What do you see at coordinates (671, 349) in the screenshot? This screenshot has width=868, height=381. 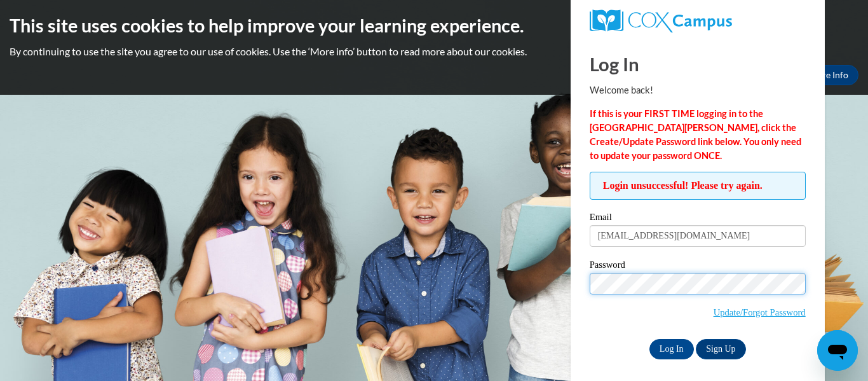 I see `input: Log In` at bounding box center [671, 349].